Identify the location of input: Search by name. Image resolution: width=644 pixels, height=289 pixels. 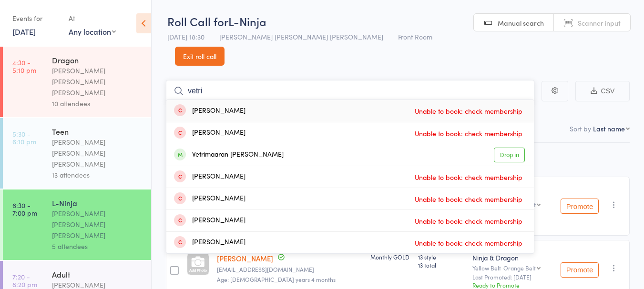
(350, 91).